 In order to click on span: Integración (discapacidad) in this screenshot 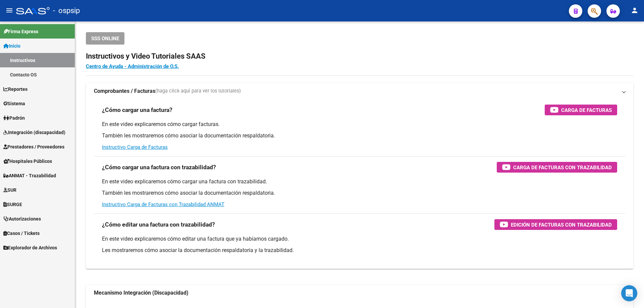, I will do `click(34, 132)`.